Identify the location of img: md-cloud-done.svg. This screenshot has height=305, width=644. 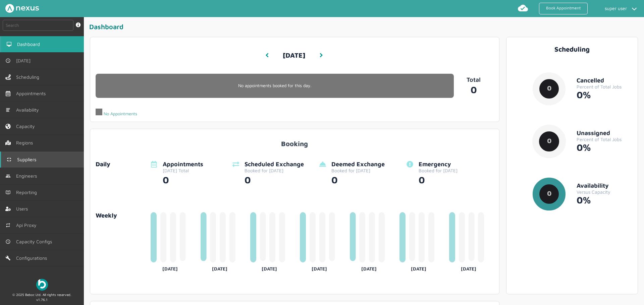
(523, 8).